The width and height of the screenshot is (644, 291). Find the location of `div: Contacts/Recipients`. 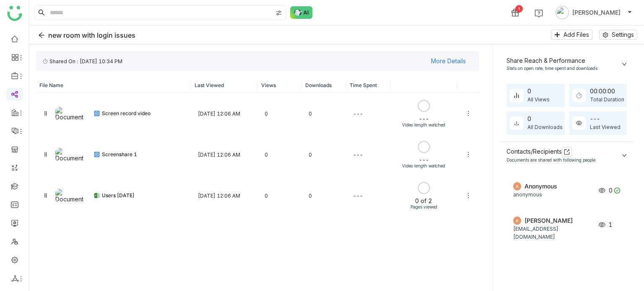

div: Contacts/Recipients is located at coordinates (561, 152).